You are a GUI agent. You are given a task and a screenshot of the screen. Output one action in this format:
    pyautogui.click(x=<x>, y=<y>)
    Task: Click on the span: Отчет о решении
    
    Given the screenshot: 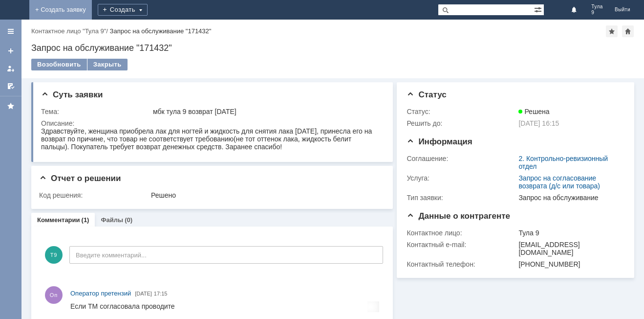 What is the action you would take?
    pyautogui.click(x=79, y=178)
    